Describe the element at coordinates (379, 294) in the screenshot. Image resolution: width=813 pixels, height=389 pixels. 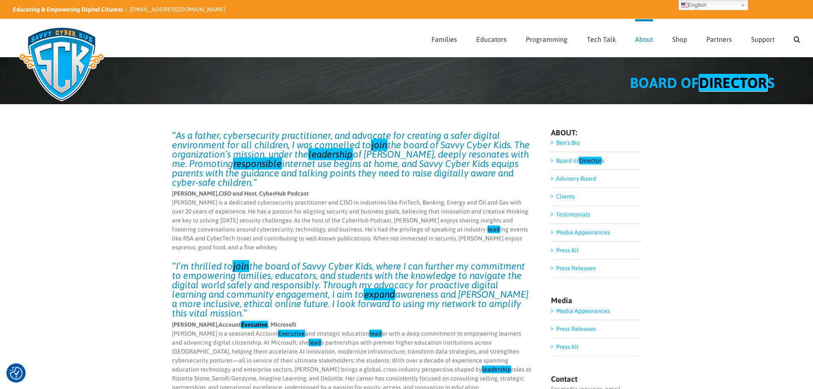
I see `em: expand` at that location.